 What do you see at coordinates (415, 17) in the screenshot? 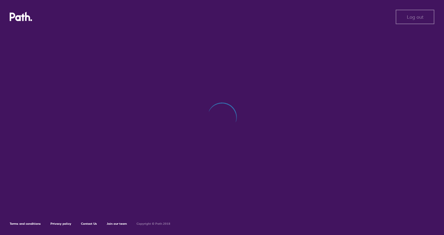
I see `button: Log out` at bounding box center [415, 17].